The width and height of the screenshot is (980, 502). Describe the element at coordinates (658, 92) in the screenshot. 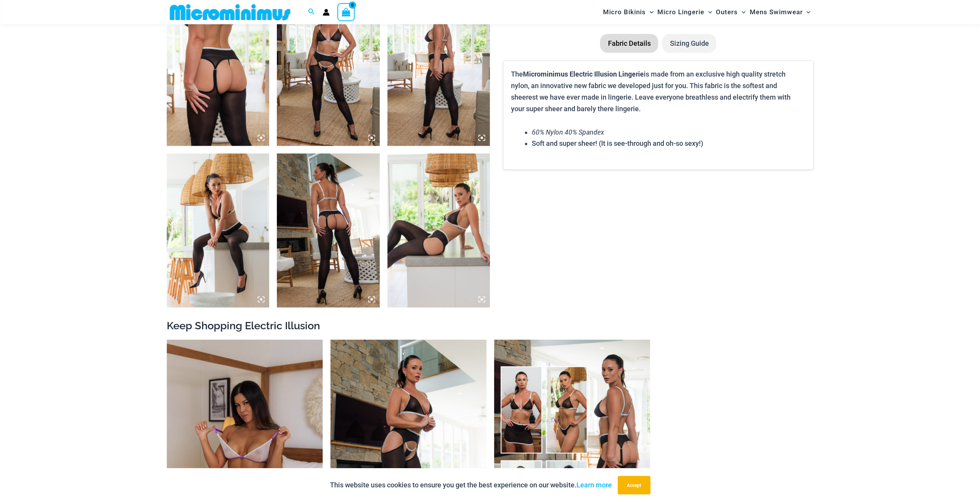

I see `p: The is made from an exclusive high quality stretch nylon, an innovative new fabric we developed j...` at that location.